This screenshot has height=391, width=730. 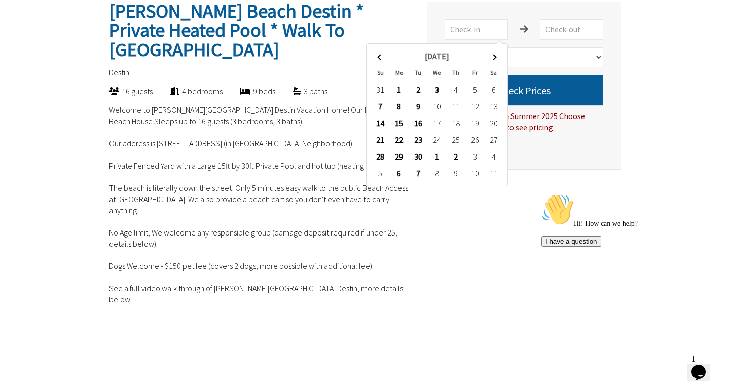 I want to click on td: 21, so click(x=380, y=140).